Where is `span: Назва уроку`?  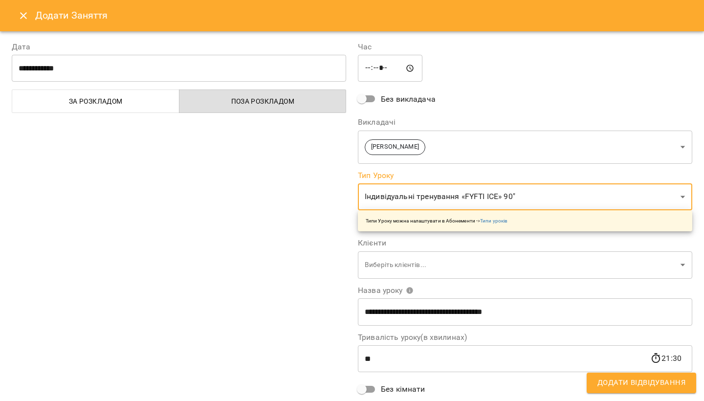
span: Назва уроку is located at coordinates (386, 290).